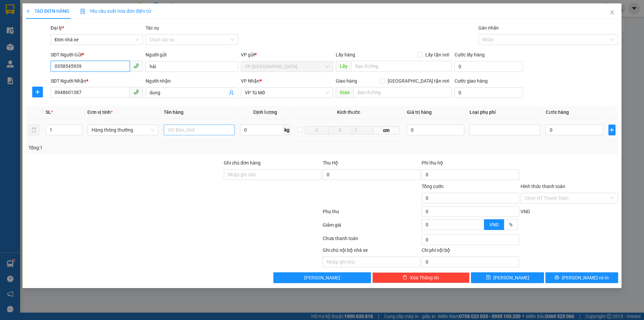 Image resolution: width=644 pixels, height=320 pixels. Describe the element at coordinates (96, 40) in the screenshot. I see `span: Đơn nhà xe` at that location.